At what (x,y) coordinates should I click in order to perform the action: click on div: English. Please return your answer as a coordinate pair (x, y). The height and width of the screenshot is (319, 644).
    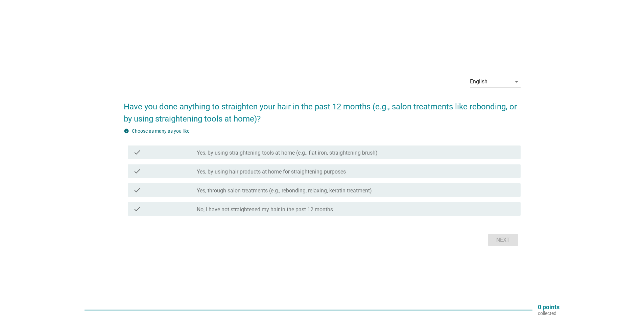
    Looking at the image, I should click on (479, 82).